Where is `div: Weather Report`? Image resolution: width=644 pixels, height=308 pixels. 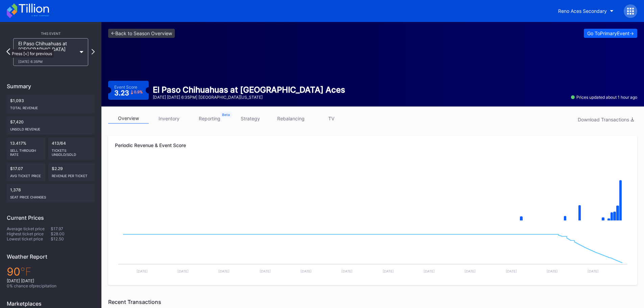 div: Weather Report is located at coordinates (51, 257).